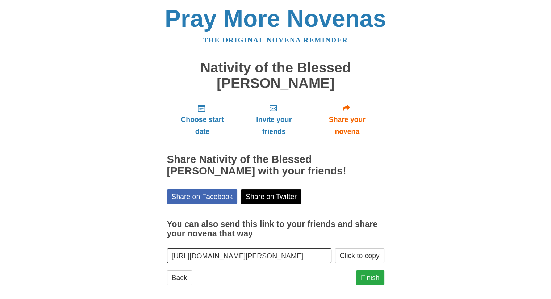 The width and height of the screenshot is (551, 299). Describe the element at coordinates (203, 120) in the screenshot. I see `a: Choose start date` at that location.